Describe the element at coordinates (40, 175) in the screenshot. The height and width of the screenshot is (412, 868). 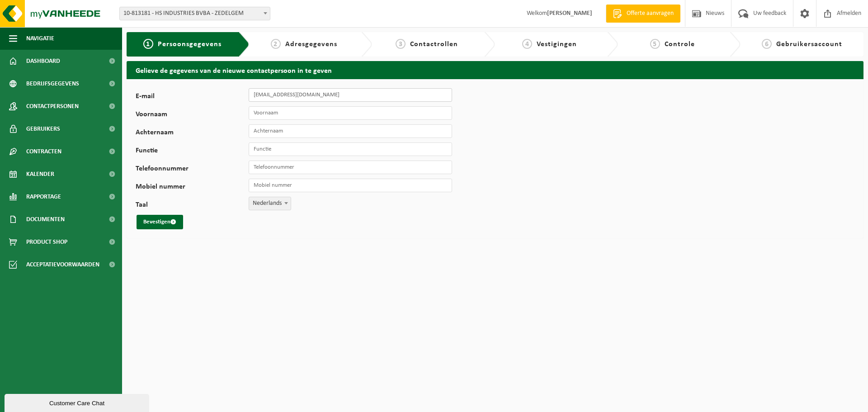
I see `span: Kalender` at that location.